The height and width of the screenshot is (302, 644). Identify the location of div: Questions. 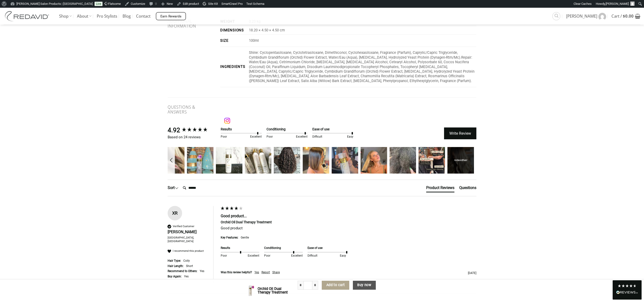
(467, 188).